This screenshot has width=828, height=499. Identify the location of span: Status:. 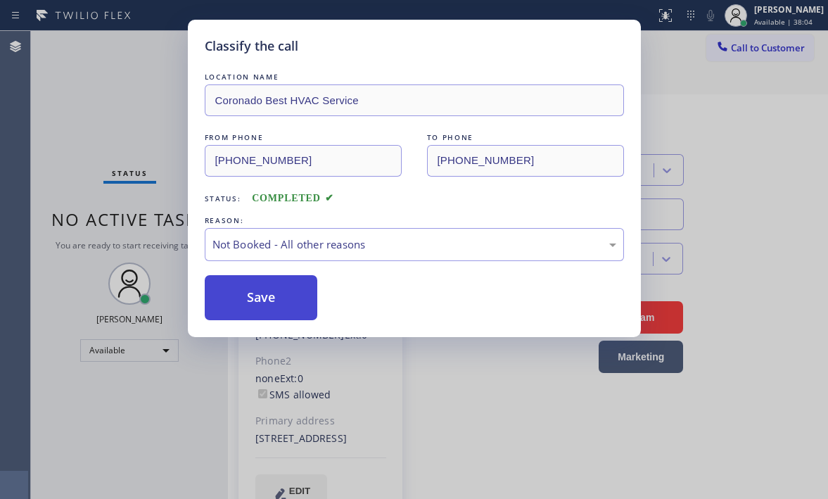
(223, 198).